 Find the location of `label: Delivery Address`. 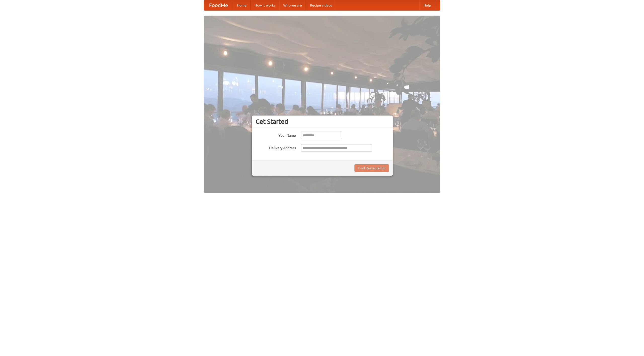

label: Delivery Address is located at coordinates (276, 147).